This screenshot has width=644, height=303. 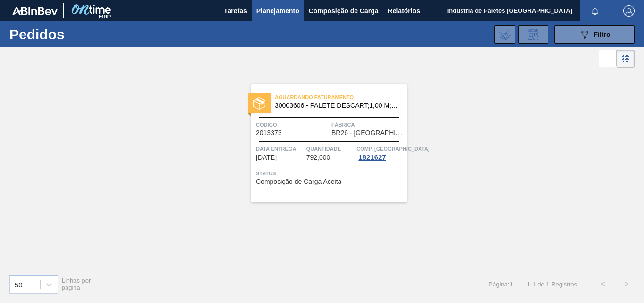 What do you see at coordinates (330, 173) in the screenshot?
I see `span: Status` at bounding box center [330, 173].